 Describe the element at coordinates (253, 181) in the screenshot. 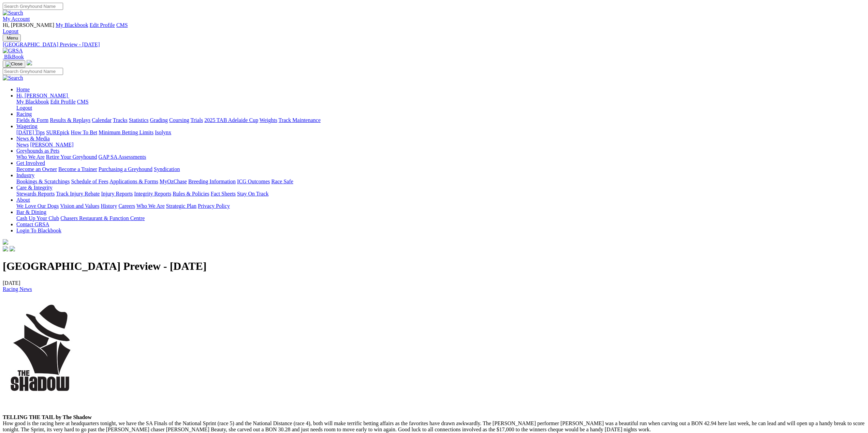

I see `a: ICG Outcomes` at that location.